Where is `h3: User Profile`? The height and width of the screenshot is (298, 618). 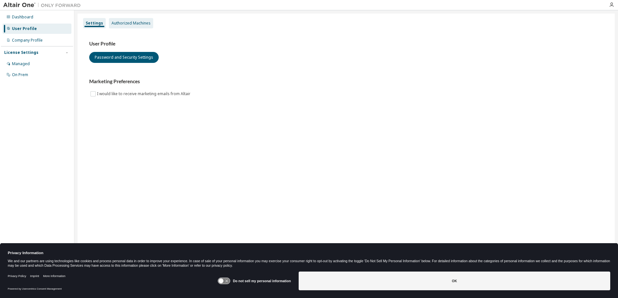
h3: User Profile is located at coordinates (346, 44).